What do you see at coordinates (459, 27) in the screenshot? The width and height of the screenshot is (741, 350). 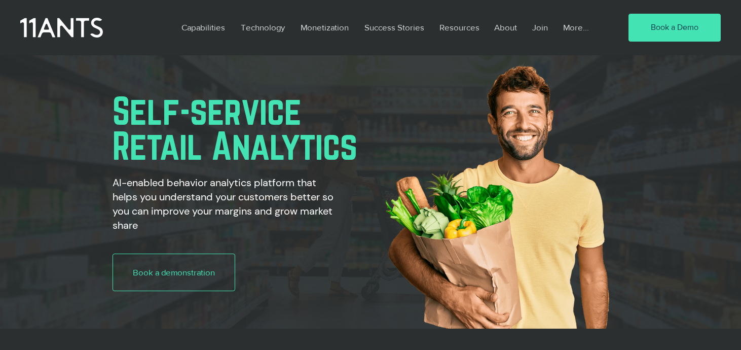 I see `a: Resources` at bounding box center [459, 27].